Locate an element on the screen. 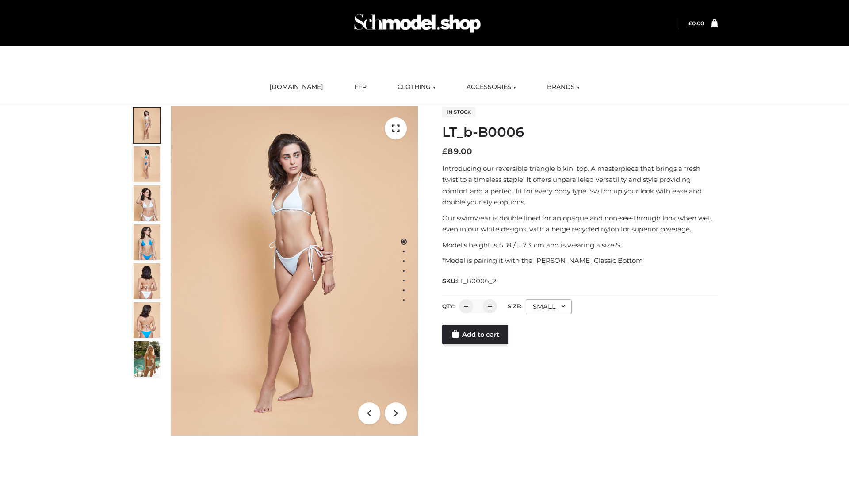 The height and width of the screenshot is (478, 849). bdi: 89.00 is located at coordinates (457, 151).